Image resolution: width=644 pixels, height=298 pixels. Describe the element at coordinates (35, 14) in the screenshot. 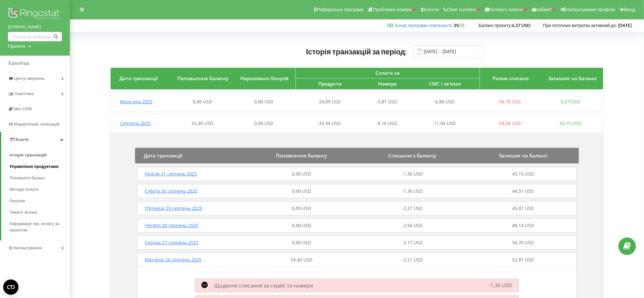

I see `img: Ringostat logo` at that location.